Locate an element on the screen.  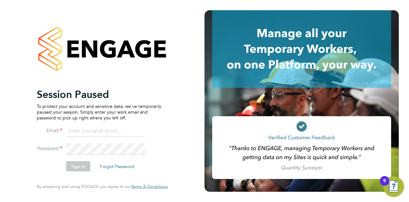
span: By accessing and using ENGAGE you agree to our is located at coordinates (102, 186).